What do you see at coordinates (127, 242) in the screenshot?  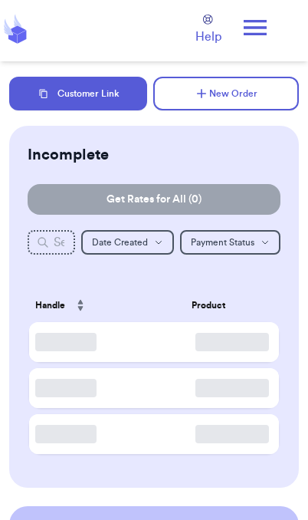 I see `button: Date Created` at bounding box center [127, 242].